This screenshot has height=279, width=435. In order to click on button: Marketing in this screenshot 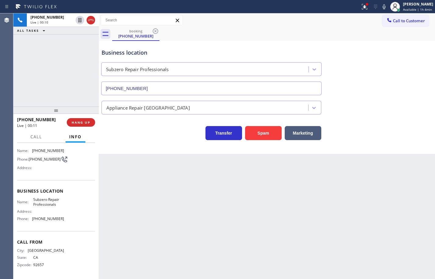, I will do `click(303, 133)`.